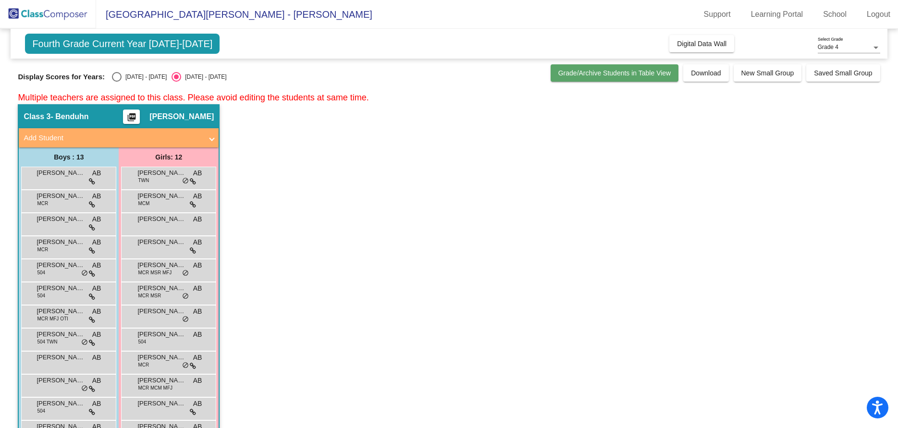 This screenshot has width=898, height=428. I want to click on a: Support, so click(718, 14).